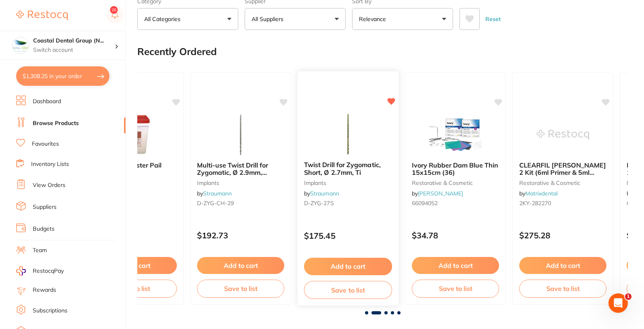 Image resolution: width=644 pixels, height=329 pixels. Describe the element at coordinates (74, 50) in the screenshot. I see `p: Switch account` at that location.